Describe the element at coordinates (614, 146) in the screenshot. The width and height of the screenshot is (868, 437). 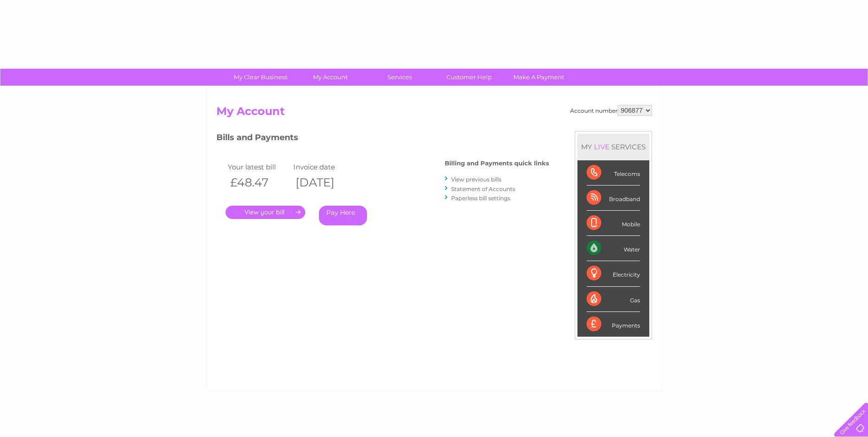
I see `div: MY SERVICES` at that location.